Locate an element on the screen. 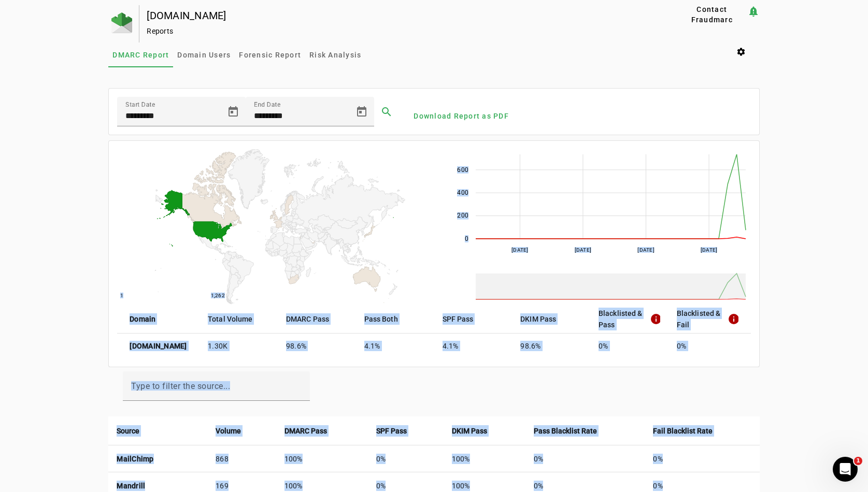  div: SPF Pass is located at coordinates (405, 431).